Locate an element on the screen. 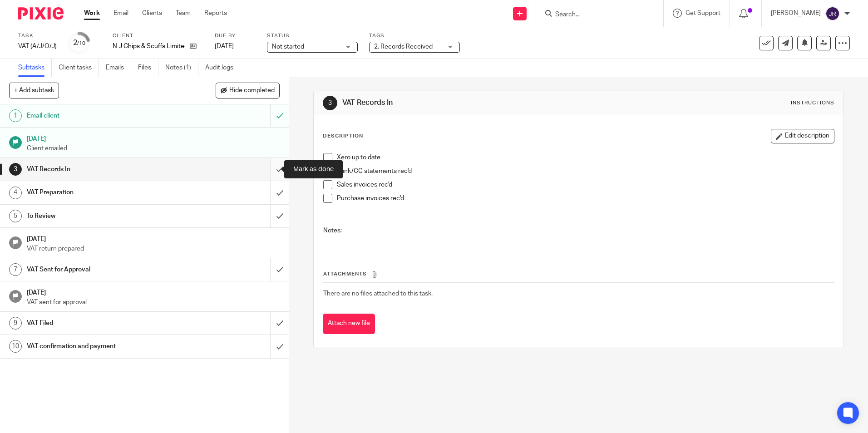 This screenshot has width=868, height=433. div: VAT (A/J/O/J) is located at coordinates (37, 46).